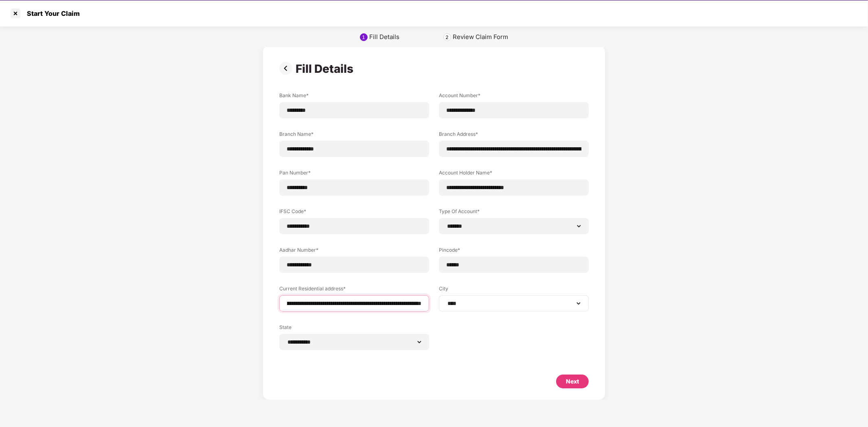 This screenshot has width=868, height=427. Describe the element at coordinates (354, 97) in the screenshot. I see `label: Bank Name*` at that location.